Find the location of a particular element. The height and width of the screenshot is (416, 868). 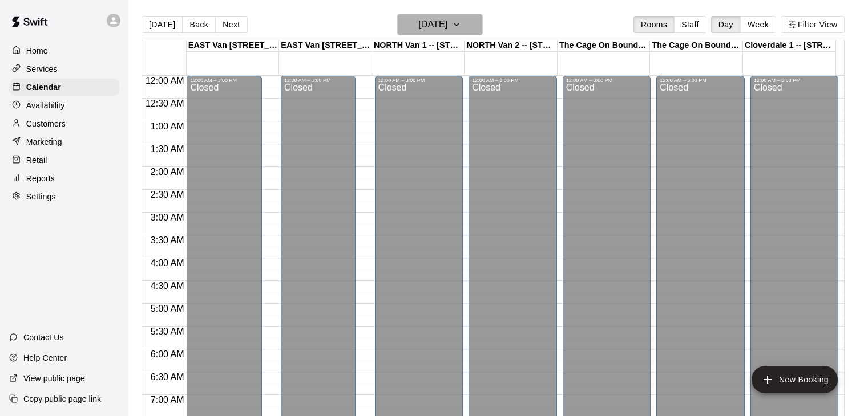

button: Filter View is located at coordinates (813, 25).